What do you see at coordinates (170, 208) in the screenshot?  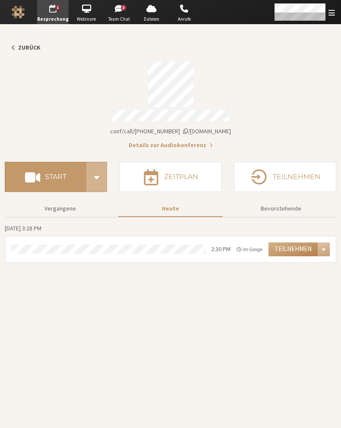 I see `button: Heute` at bounding box center [170, 208].